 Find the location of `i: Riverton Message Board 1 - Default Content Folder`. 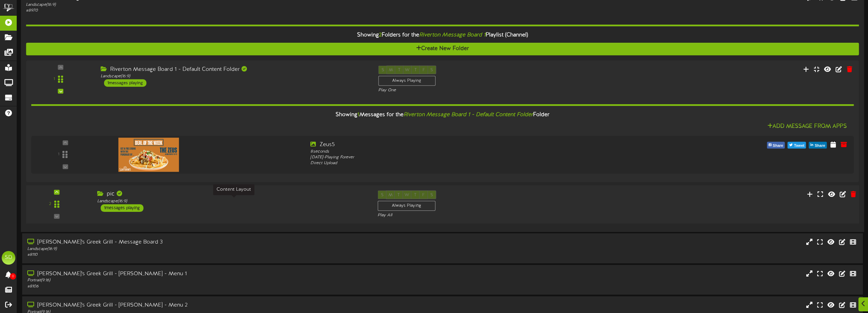

i: Riverton Message Board 1 - Default Content Folder is located at coordinates (468, 115).